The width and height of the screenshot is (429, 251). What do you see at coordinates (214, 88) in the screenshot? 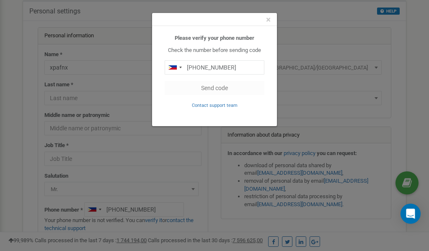
I see `button: Send code` at bounding box center [214, 88].